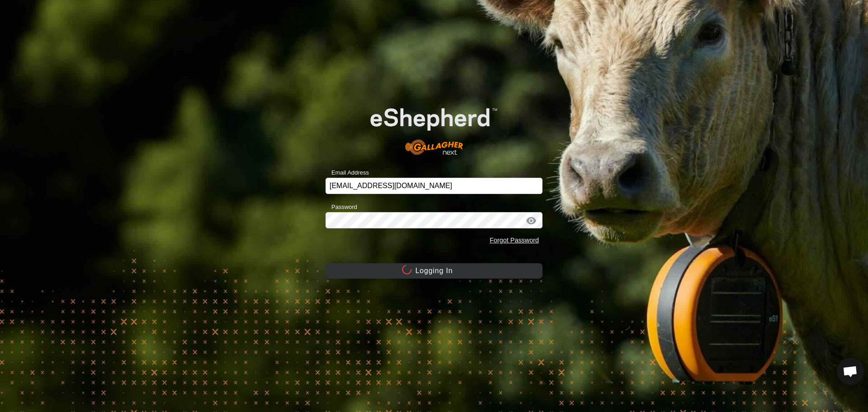 This screenshot has width=868, height=412. I want to click on input: Email Address, so click(434, 186).